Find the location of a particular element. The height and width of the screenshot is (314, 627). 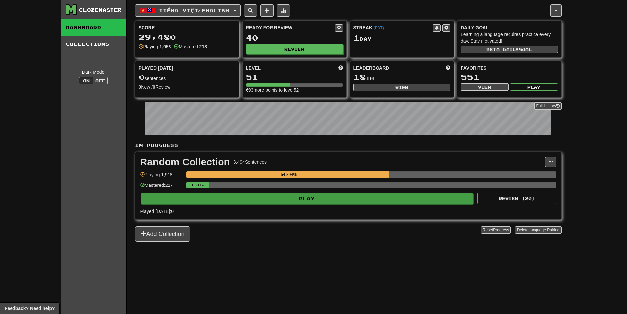

span: This week in points, UTC is located at coordinates (448, 68).